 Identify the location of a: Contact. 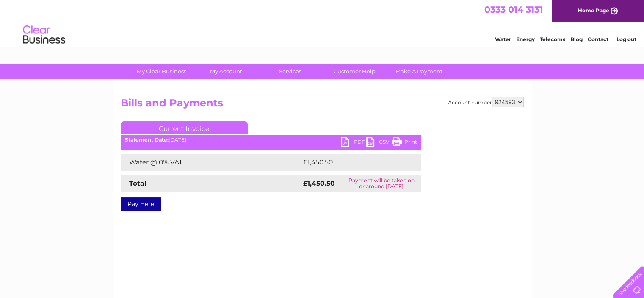
(598, 39).